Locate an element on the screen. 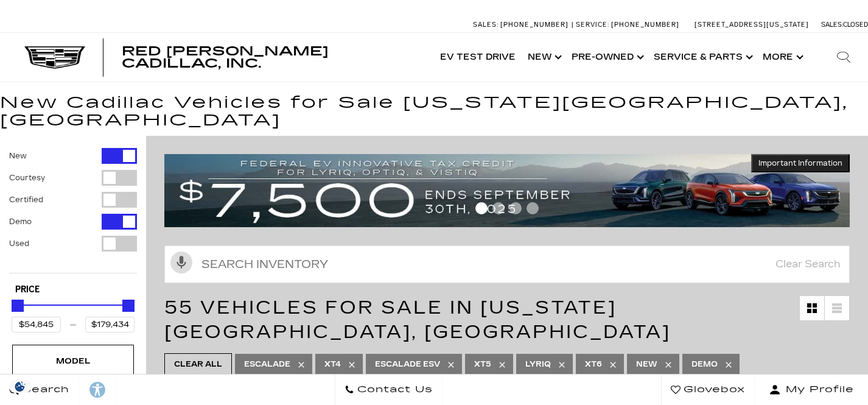  a: New is located at coordinates (543, 57).